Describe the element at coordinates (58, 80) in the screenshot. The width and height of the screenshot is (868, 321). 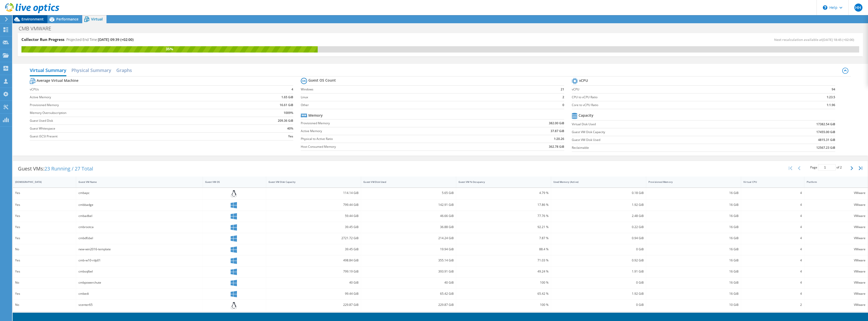
I see `b: Average Virtual Machine` at that location.